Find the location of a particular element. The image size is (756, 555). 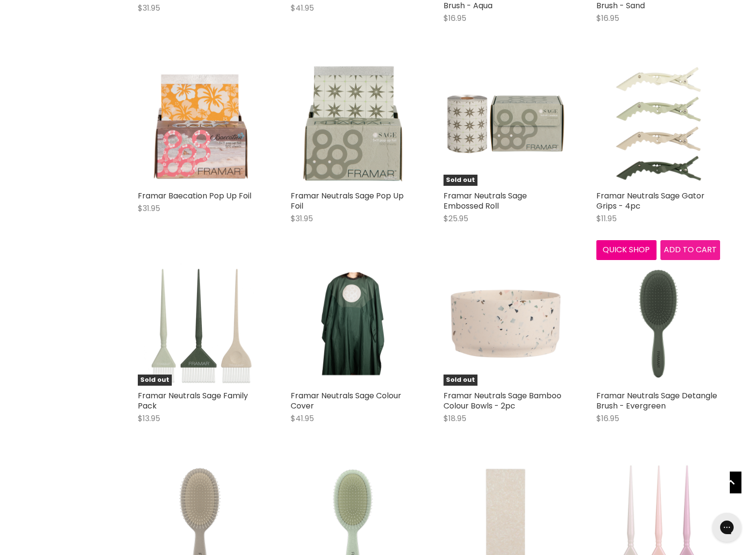

img: Framar Neutrals Sage Gator Grips - 4pc is located at coordinates (658, 124).